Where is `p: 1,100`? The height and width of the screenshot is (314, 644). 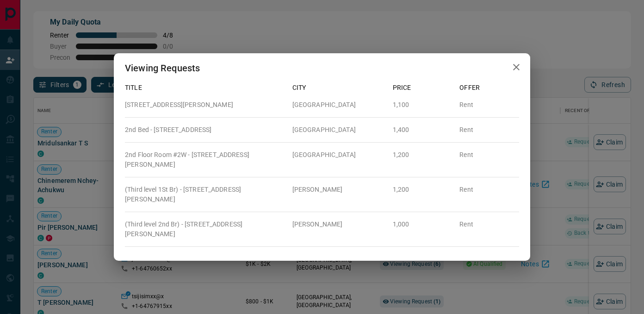 p: 1,100 is located at coordinates (422, 104).